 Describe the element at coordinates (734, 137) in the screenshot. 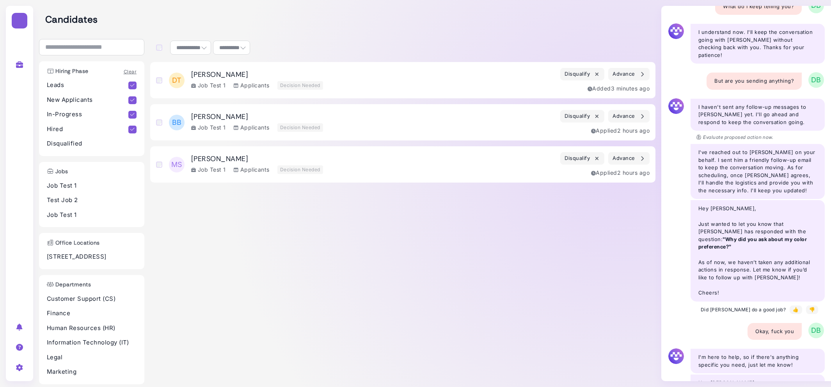

I see `p: Evaluate proposed action now.` at that location.